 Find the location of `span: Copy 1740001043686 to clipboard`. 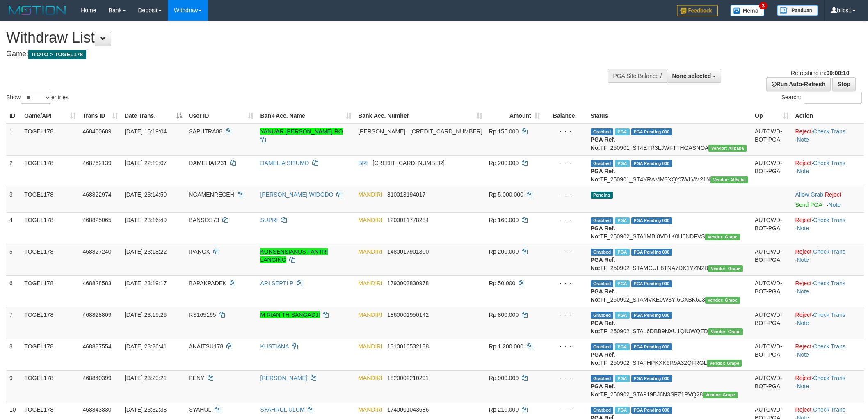

span: Copy 1740001043686 to clipboard is located at coordinates (408, 409).